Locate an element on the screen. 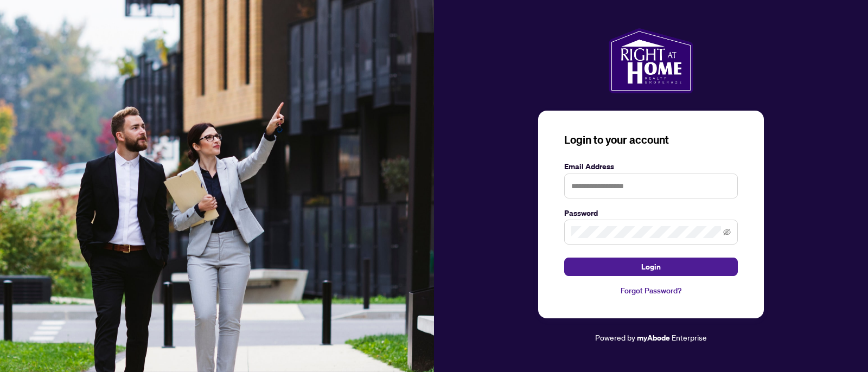 The image size is (868, 372). label: Email Address is located at coordinates (651, 166).